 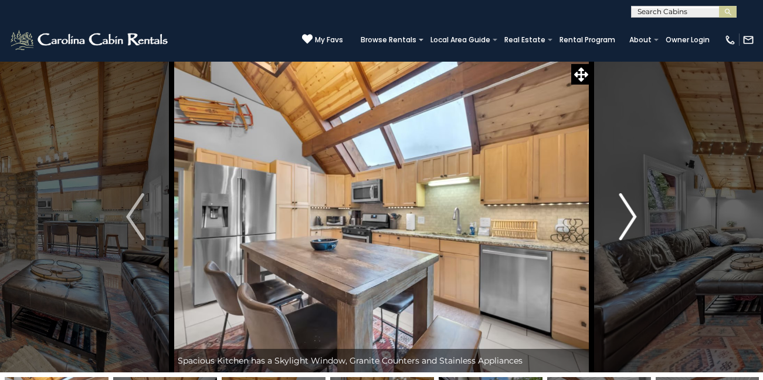 What do you see at coordinates (461, 40) in the screenshot?
I see `a: Local Area Guide` at bounding box center [461, 40].